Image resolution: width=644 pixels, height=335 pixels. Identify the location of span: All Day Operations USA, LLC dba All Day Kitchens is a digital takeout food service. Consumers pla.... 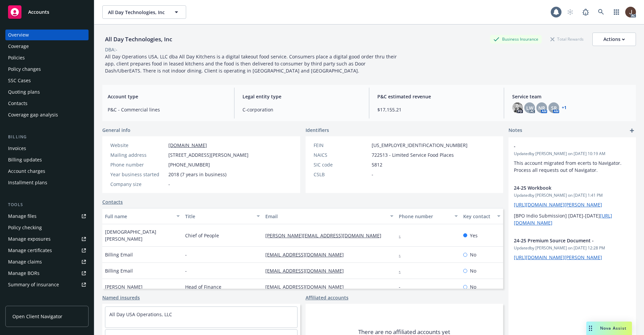
(252, 63).